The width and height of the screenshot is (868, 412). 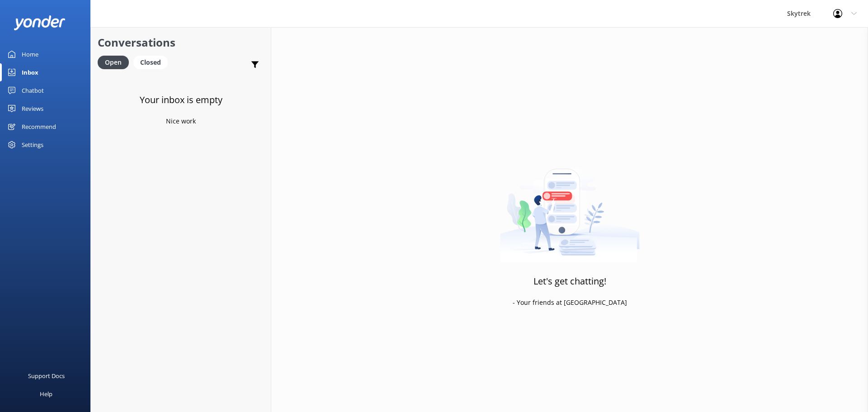 I want to click on div: Reviews, so click(x=33, y=108).